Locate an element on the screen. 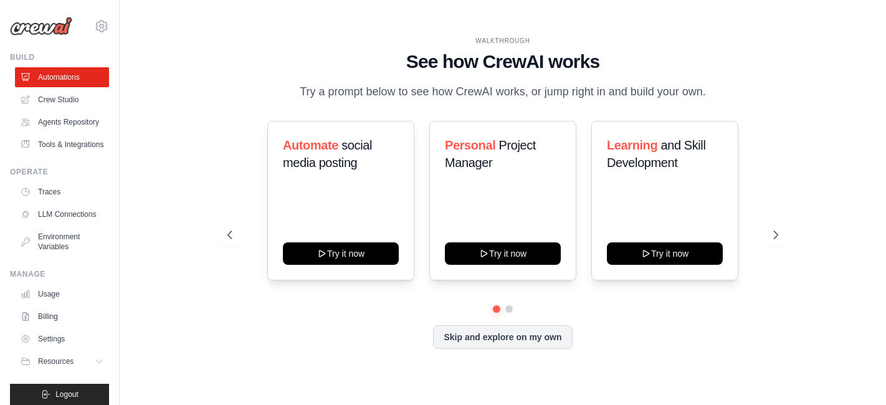 The width and height of the screenshot is (886, 405). a: Automations is located at coordinates (62, 77).